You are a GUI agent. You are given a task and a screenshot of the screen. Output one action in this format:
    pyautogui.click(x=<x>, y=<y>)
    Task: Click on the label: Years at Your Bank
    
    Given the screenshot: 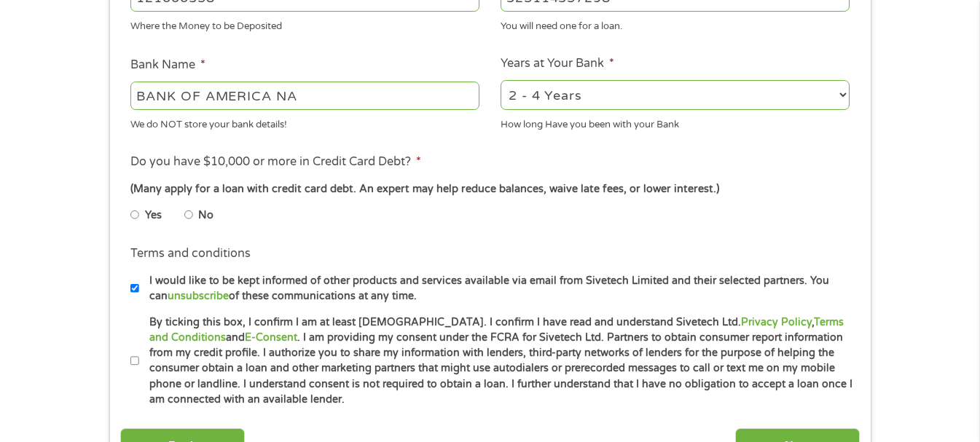 What is the action you would take?
    pyautogui.click(x=557, y=64)
    